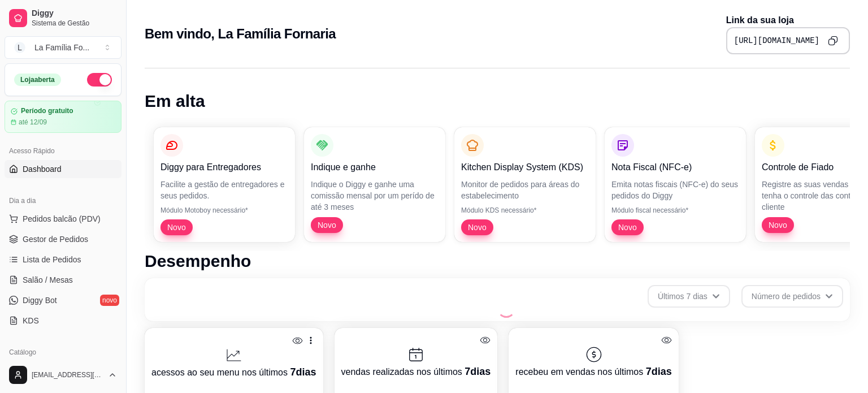 Image resolution: width=868 pixels, height=393 pixels. Describe the element at coordinates (99, 80) in the screenshot. I see `button: Alterar Status` at that location.